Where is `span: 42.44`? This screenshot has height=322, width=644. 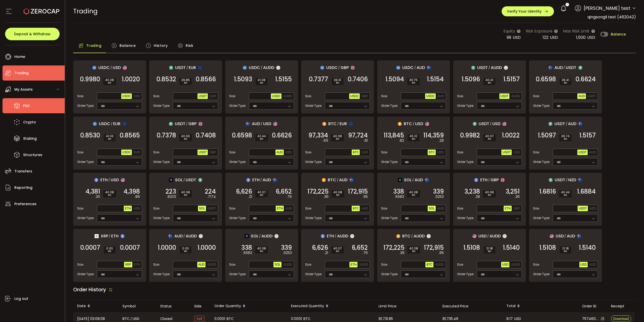
span: 42.44 is located at coordinates (262, 136).